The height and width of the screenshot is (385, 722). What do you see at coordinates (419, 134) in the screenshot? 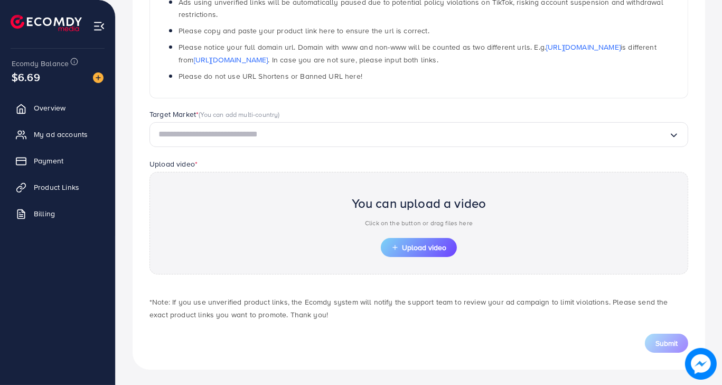
I see `div: Search for option` at bounding box center [419, 134].